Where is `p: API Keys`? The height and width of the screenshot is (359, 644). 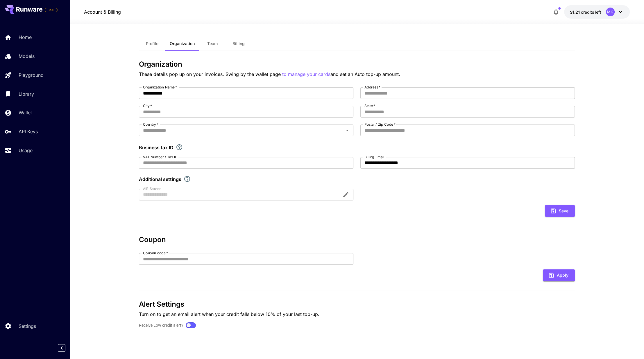
p: API Keys is located at coordinates (28, 132).